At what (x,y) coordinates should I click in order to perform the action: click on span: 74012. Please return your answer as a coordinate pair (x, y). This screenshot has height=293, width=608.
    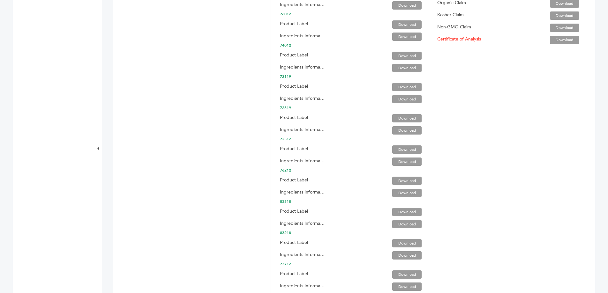
    Looking at the image, I should click on (354, 45).